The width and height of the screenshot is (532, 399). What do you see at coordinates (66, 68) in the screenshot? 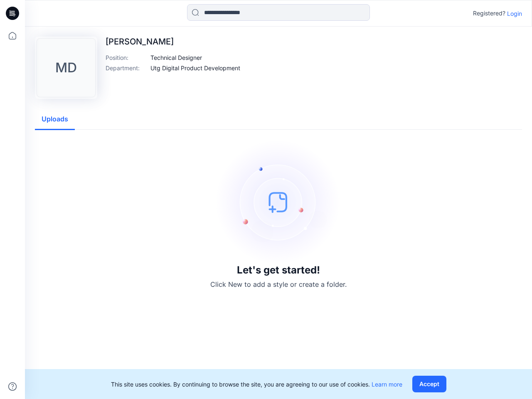
I see `div: MD` at bounding box center [66, 68].